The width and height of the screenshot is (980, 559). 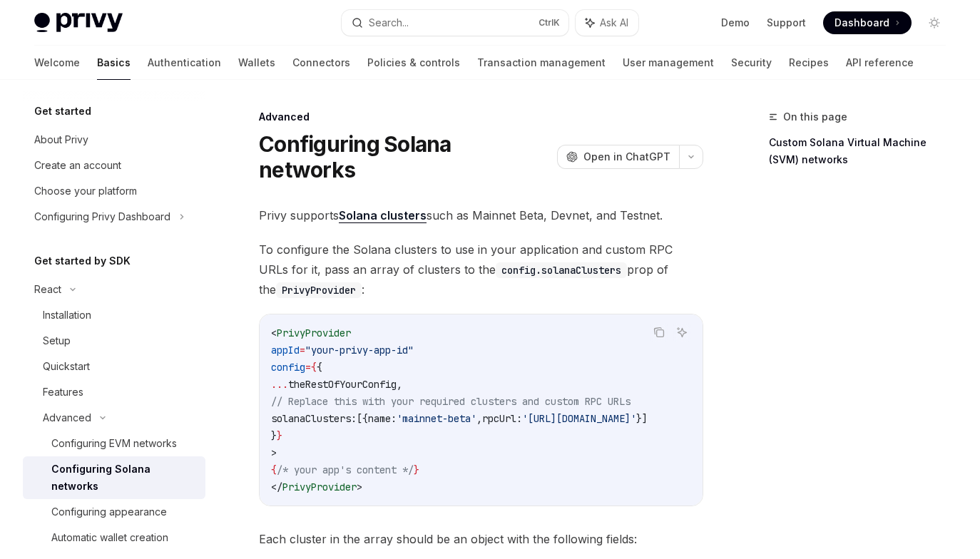 What do you see at coordinates (413, 63) in the screenshot?
I see `a: Policies & controls` at bounding box center [413, 63].